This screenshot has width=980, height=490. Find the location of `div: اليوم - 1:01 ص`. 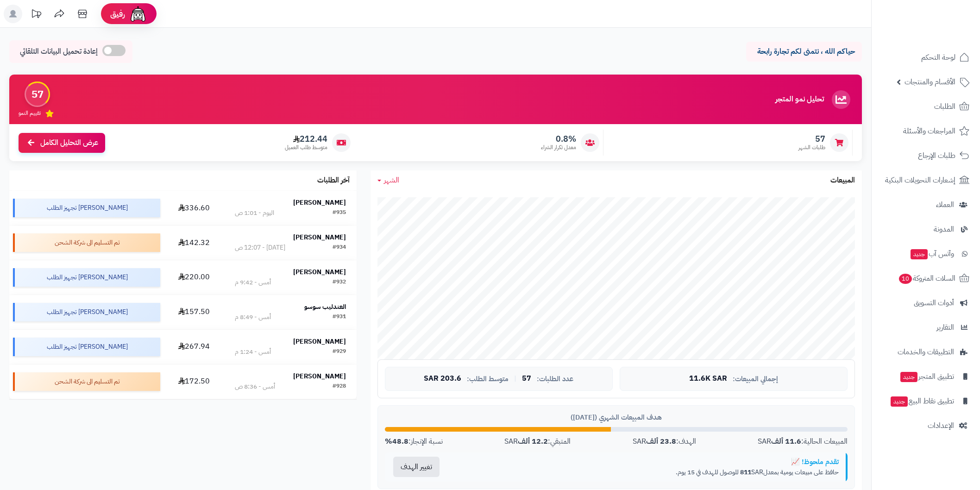

div: اليوم - 1:01 ص is located at coordinates (254, 213).